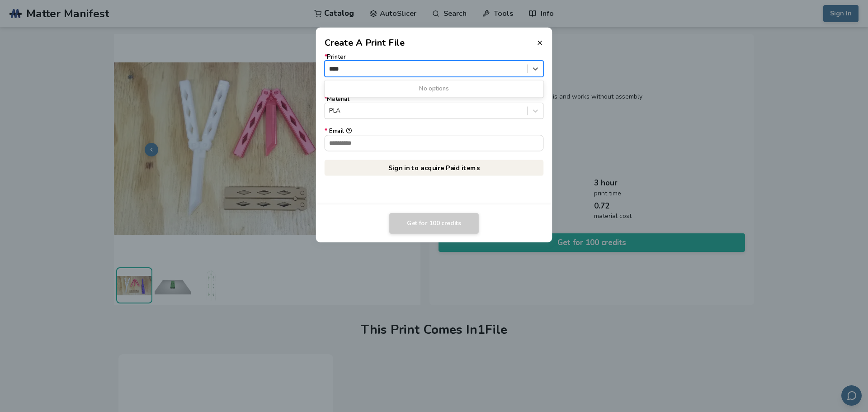 The width and height of the screenshot is (868, 412). Describe the element at coordinates (434, 107) in the screenshot. I see `label: Material` at that location.